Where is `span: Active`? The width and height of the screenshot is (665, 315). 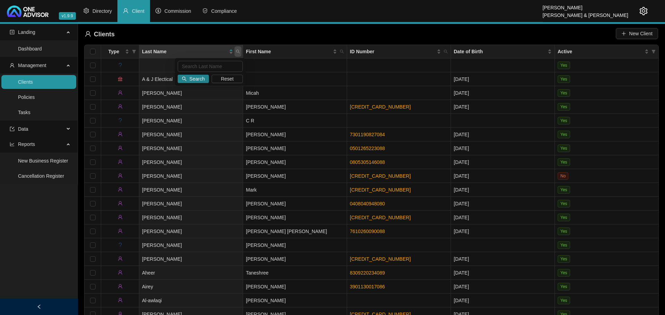
span: Active is located at coordinates (600, 52).